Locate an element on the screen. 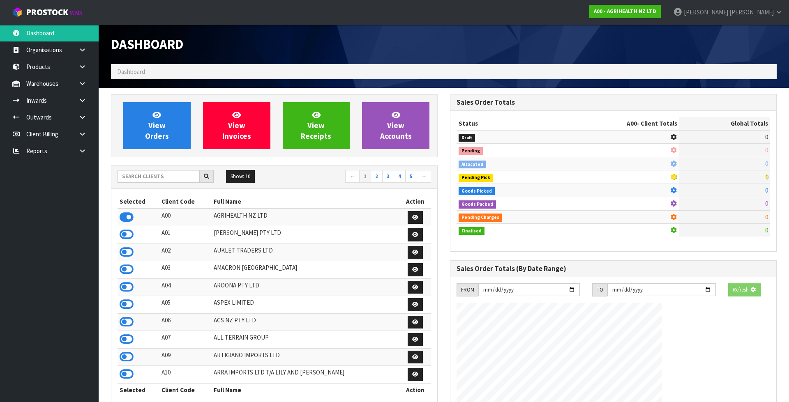  div: TO is located at coordinates (599, 290).